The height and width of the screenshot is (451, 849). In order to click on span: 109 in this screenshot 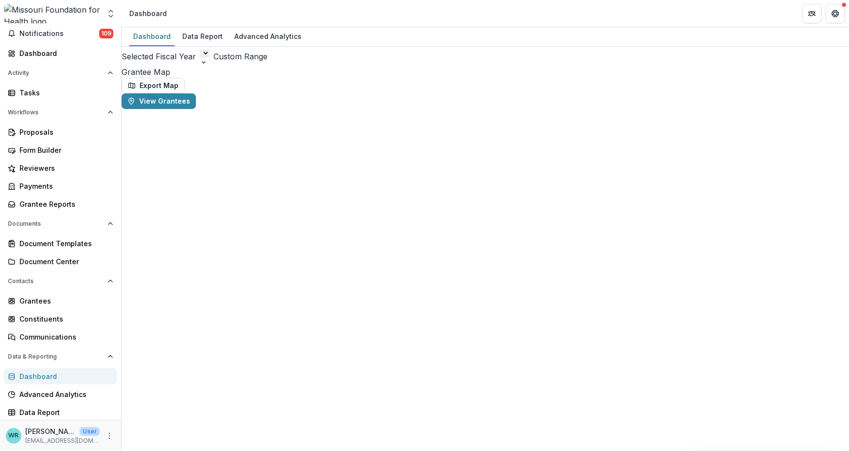, I will do `click(106, 34)`.